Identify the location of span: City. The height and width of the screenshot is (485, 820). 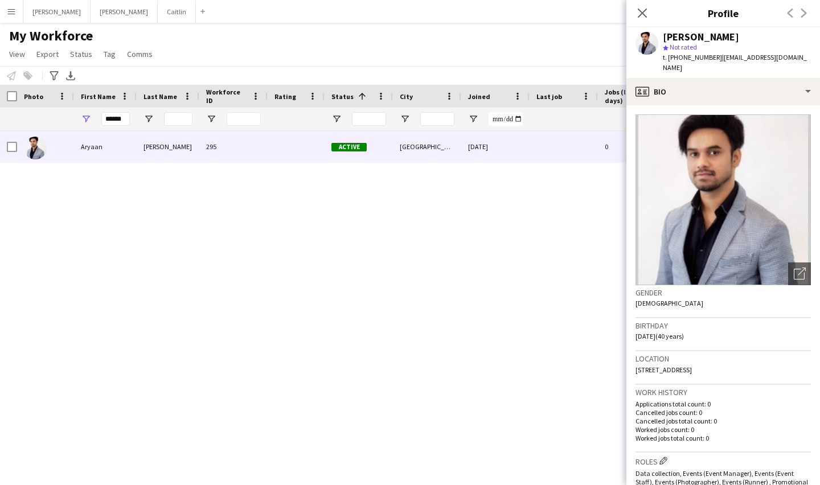
(406, 96).